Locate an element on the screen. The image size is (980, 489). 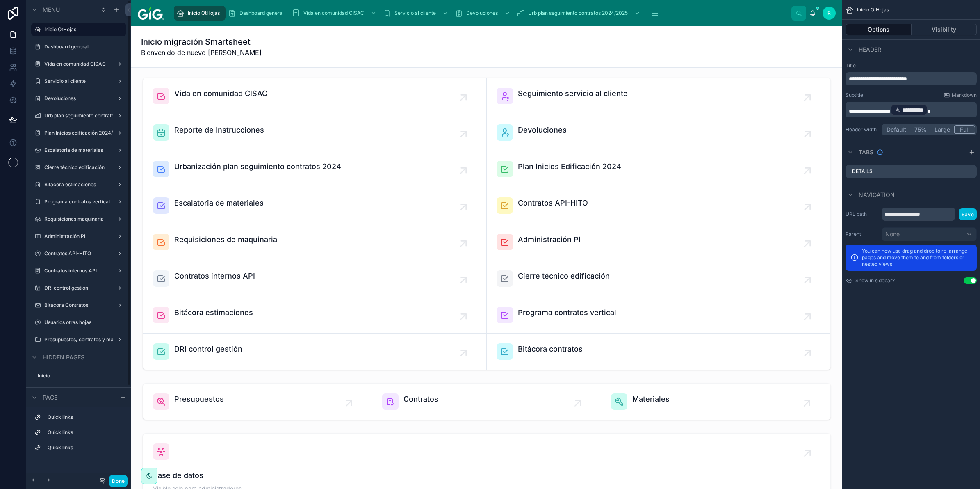
a: Escalatoria de materiales is located at coordinates (77, 150).